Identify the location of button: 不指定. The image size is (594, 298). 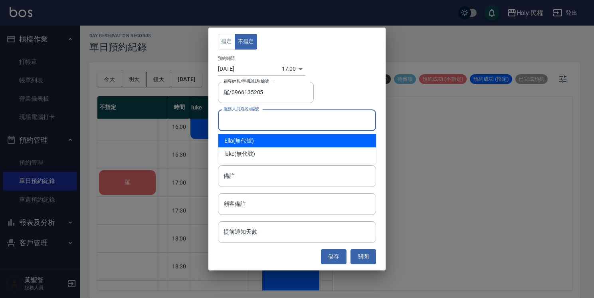
(246, 42).